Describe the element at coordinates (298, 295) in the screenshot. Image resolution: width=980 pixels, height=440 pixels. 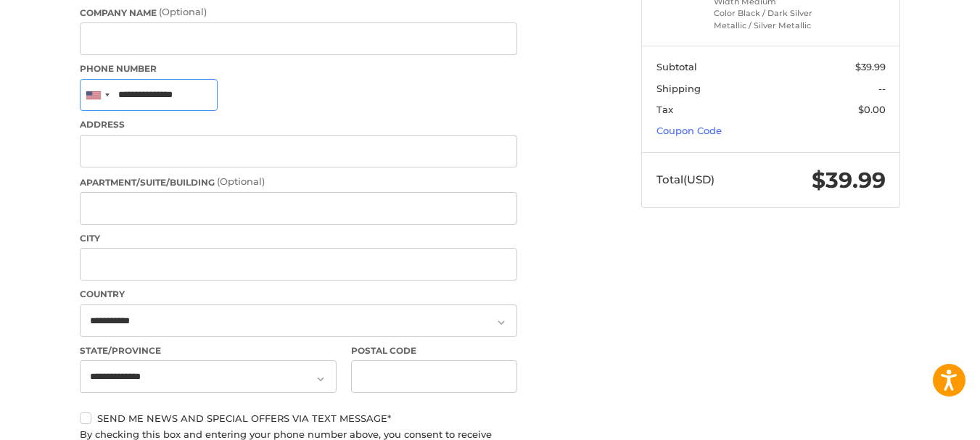
I see `label: Country` at that location.